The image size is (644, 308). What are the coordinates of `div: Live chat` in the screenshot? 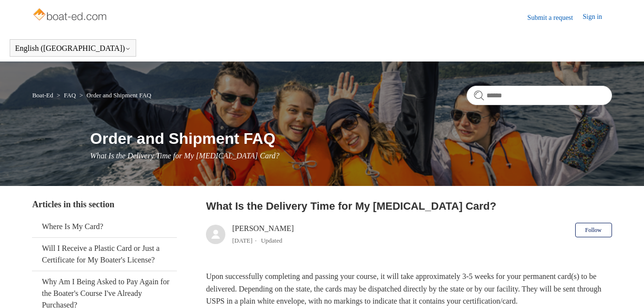 It's located at (624, 288).